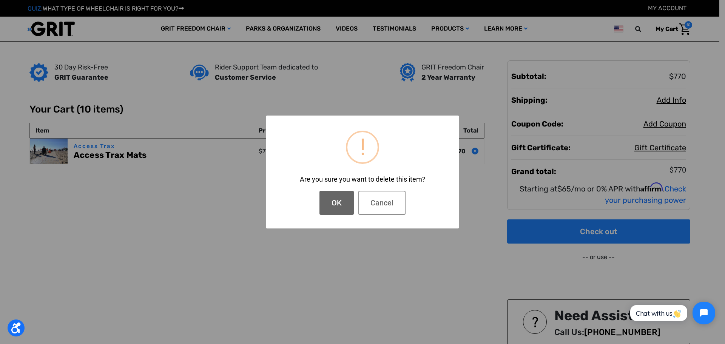 This screenshot has width=725, height=344. Describe the element at coordinates (382, 203) in the screenshot. I see `button: Cancel` at that location.